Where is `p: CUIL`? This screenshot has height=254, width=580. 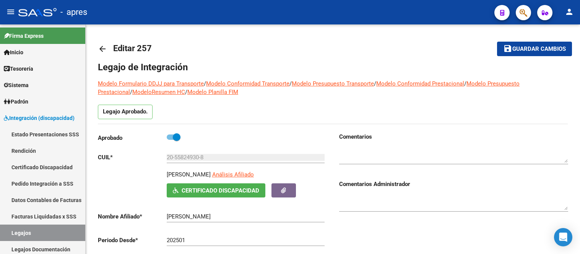
p: CUIL is located at coordinates (132, 157).